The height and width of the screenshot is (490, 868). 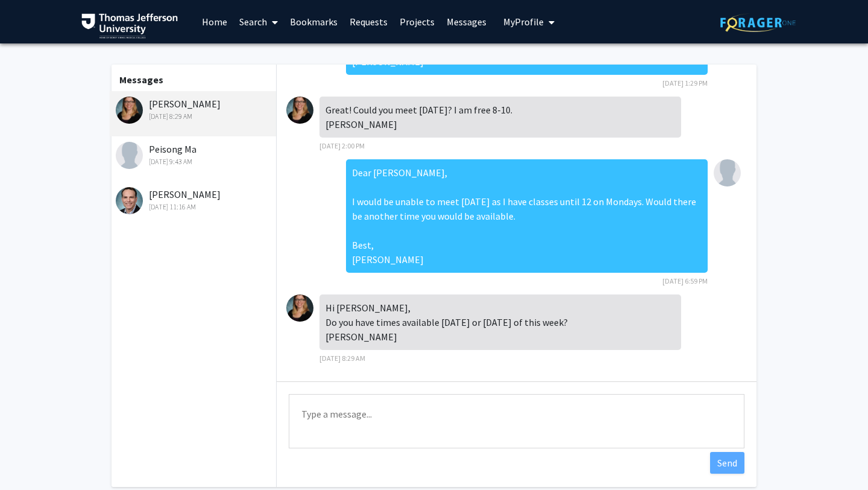 What do you see at coordinates (417, 21) in the screenshot?
I see `a: Projects` at bounding box center [417, 21].